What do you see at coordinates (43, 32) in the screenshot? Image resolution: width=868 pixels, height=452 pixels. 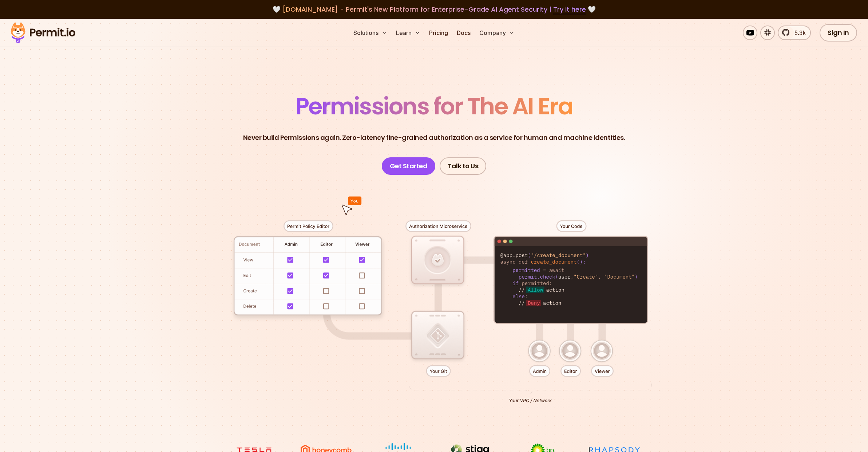 I see `img: Permit logo` at bounding box center [43, 32].